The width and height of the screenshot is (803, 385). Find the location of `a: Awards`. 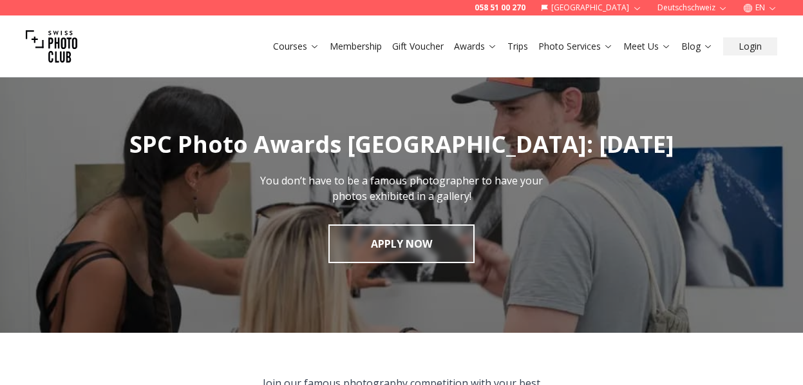

a: Awards is located at coordinates (475, 46).